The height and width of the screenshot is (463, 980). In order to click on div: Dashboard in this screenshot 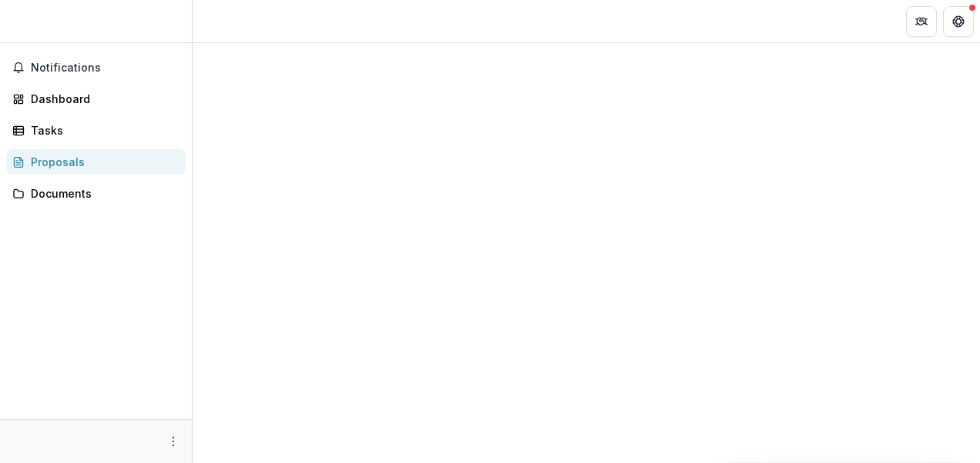, I will do `click(101, 99)`.